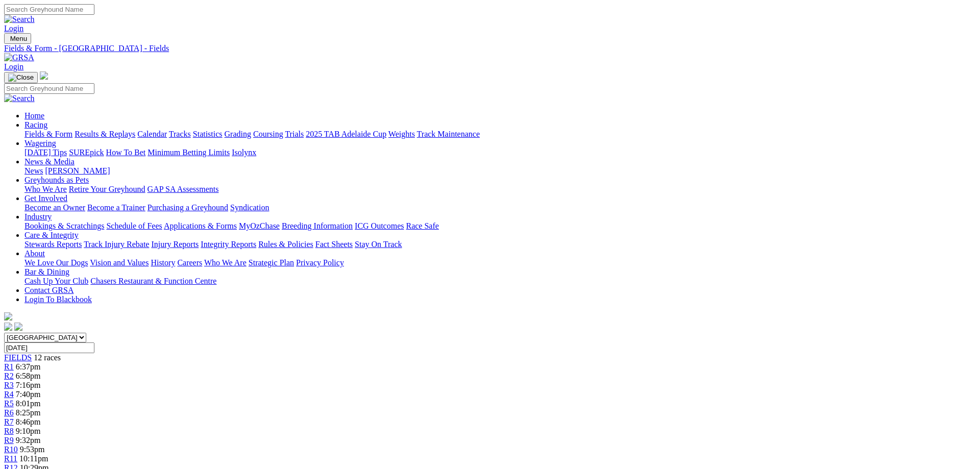 The height and width of the screenshot is (469, 980). Describe the element at coordinates (8, 440) in the screenshot. I see `span: R9` at that location.